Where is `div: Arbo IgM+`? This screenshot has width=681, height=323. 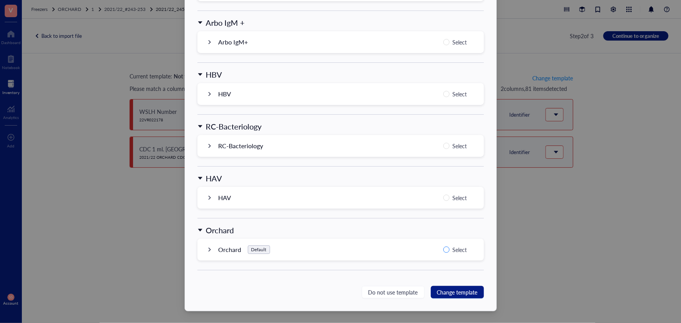 div: Arbo IgM+ is located at coordinates (233, 42).